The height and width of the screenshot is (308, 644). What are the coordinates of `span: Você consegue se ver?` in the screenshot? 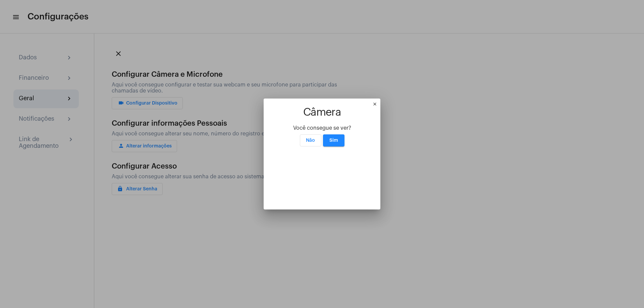 It's located at (322, 128).